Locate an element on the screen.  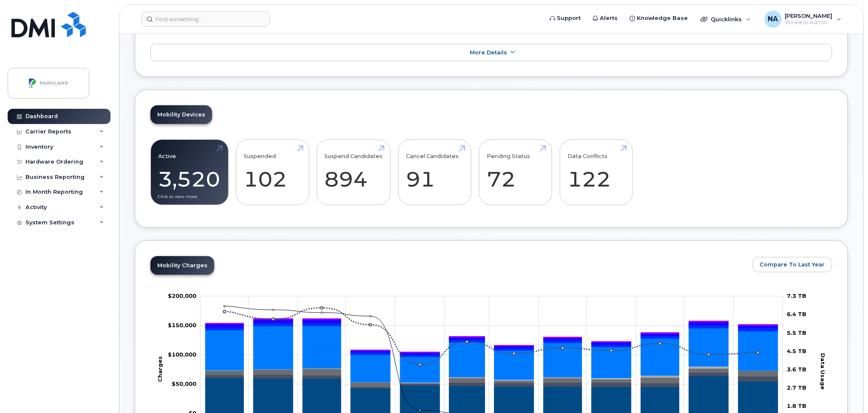
span: Quicklinks is located at coordinates (726, 19).